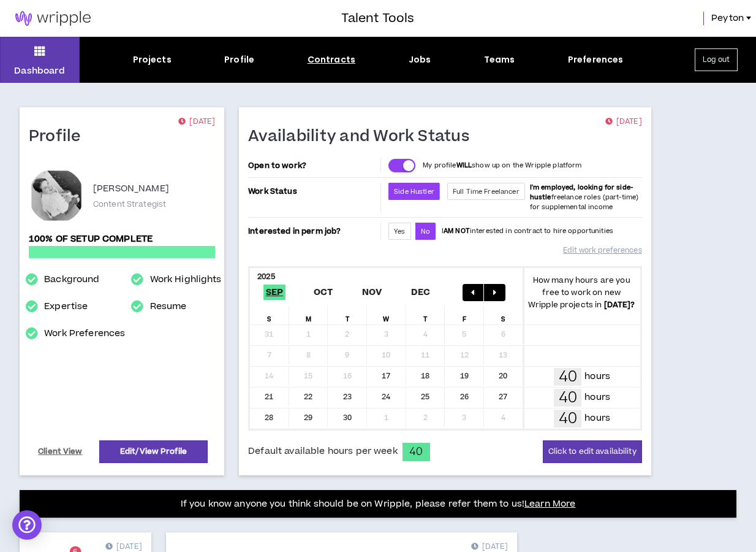  Describe the element at coordinates (550, 504) in the screenshot. I see `a: Learn More` at that location.